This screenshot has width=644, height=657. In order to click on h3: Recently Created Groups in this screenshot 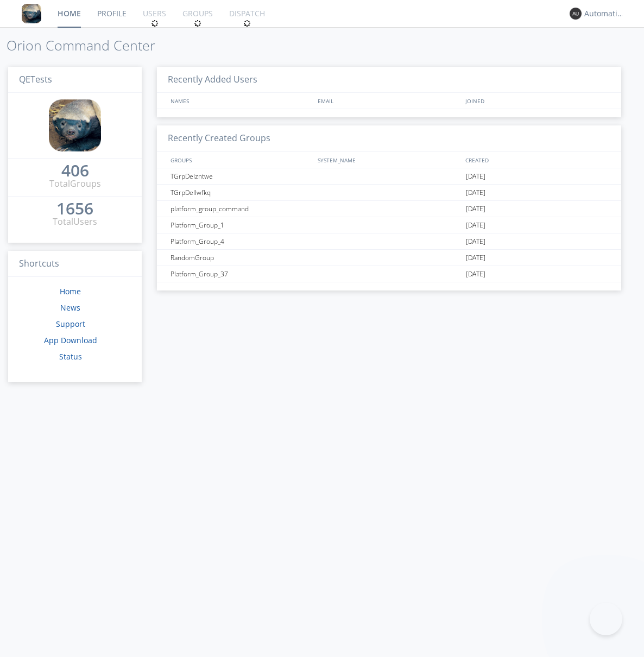, I will do `click(389, 139)`.